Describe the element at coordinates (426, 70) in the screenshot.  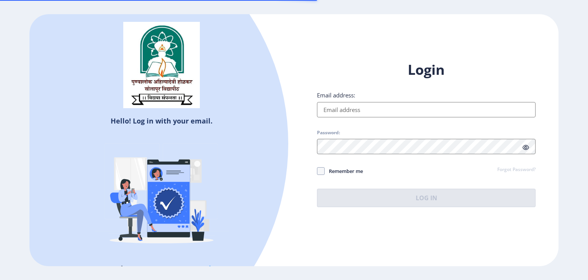
I see `h1: Login` at that location.